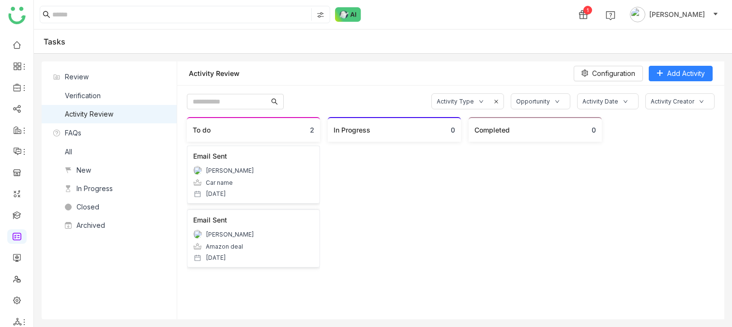  Describe the element at coordinates (613, 74) in the screenshot. I see `span: Configuration` at that location.